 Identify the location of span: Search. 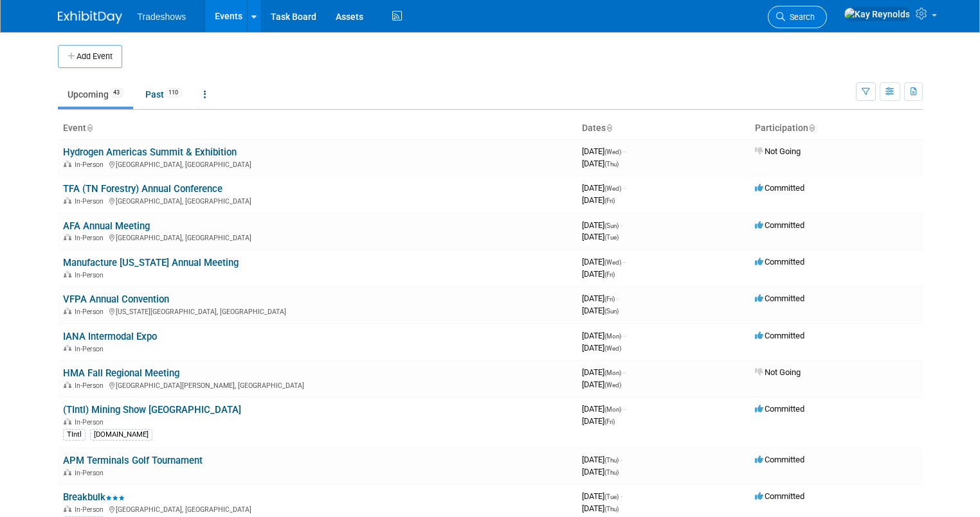
(800, 17).